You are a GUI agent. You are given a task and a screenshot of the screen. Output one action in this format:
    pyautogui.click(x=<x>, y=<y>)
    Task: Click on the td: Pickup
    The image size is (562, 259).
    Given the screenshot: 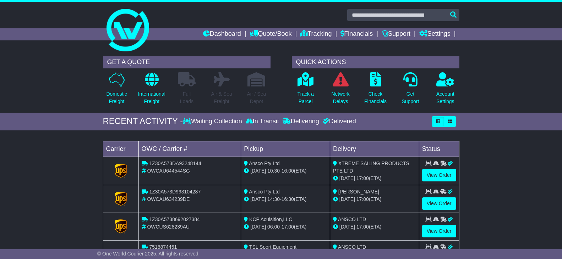 What is the action you would take?
    pyautogui.click(x=285, y=149)
    